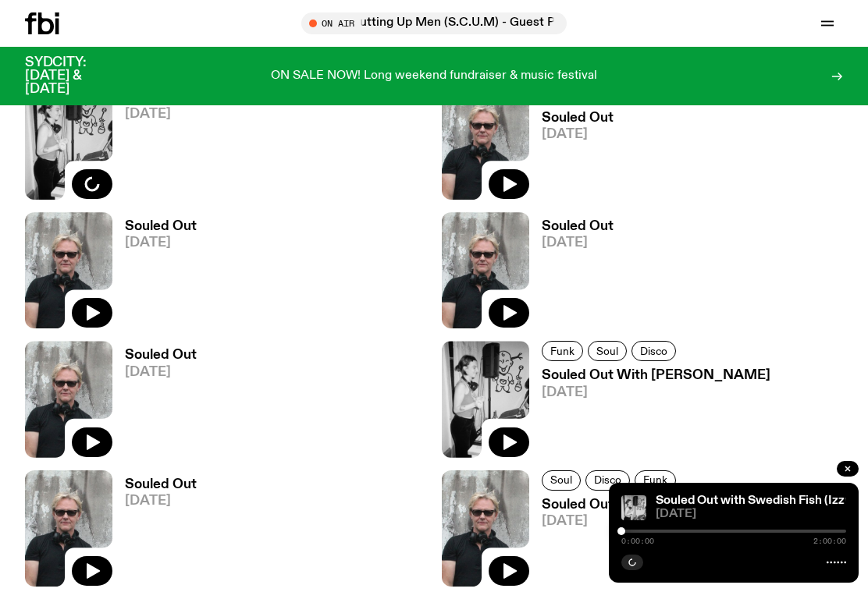  I want to click on button: On AirMithril W/ Society of Cutting Up Men (S.C.U.M) - Guest Programming!!, so click(434, 24).